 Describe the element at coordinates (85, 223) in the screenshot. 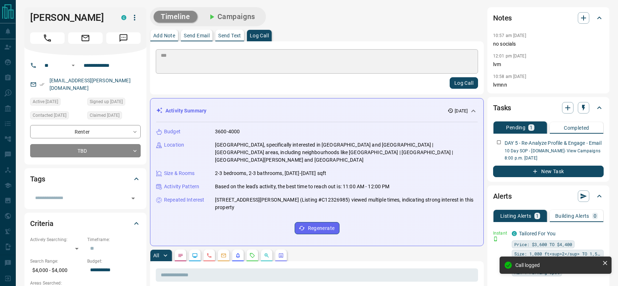

I see `div: Criteria` at that location.